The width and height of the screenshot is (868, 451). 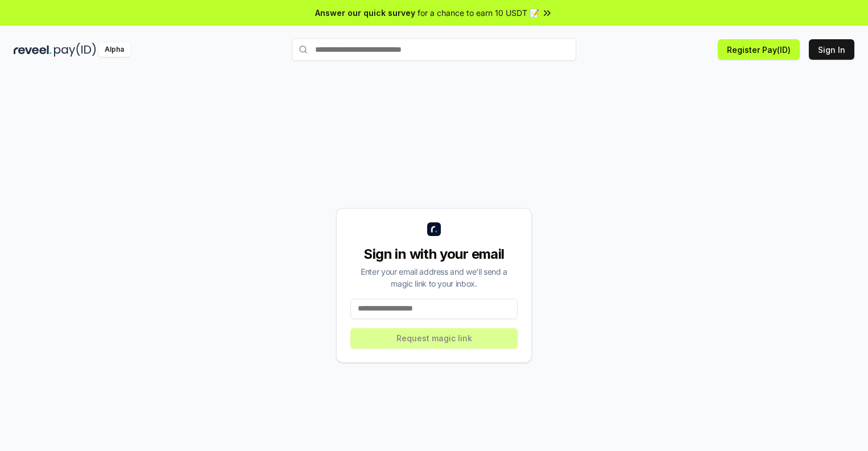 What do you see at coordinates (114, 50) in the screenshot?
I see `div: Alpha` at bounding box center [114, 50].